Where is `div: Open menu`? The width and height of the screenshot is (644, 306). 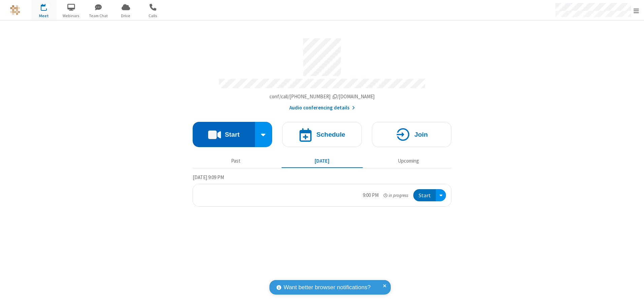 div: Open menu is located at coordinates (441, 195).